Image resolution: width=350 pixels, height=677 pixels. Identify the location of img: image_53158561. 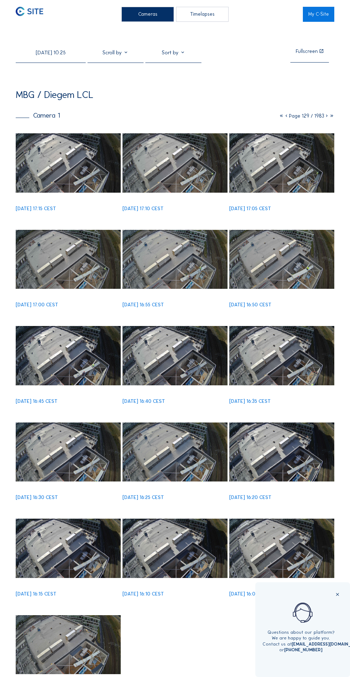
(68, 645).